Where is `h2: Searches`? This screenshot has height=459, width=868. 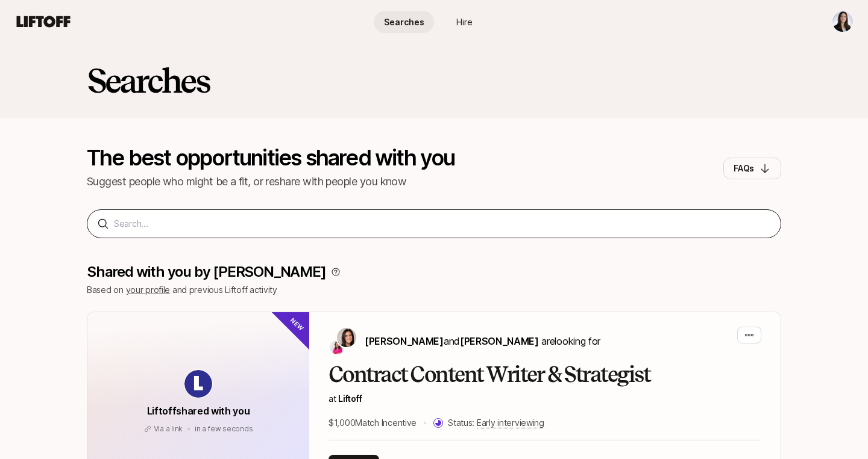 h2: Searches is located at coordinates (147, 80).